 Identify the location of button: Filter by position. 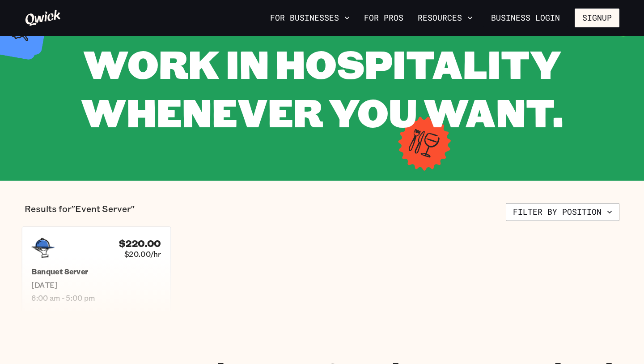
(563, 212).